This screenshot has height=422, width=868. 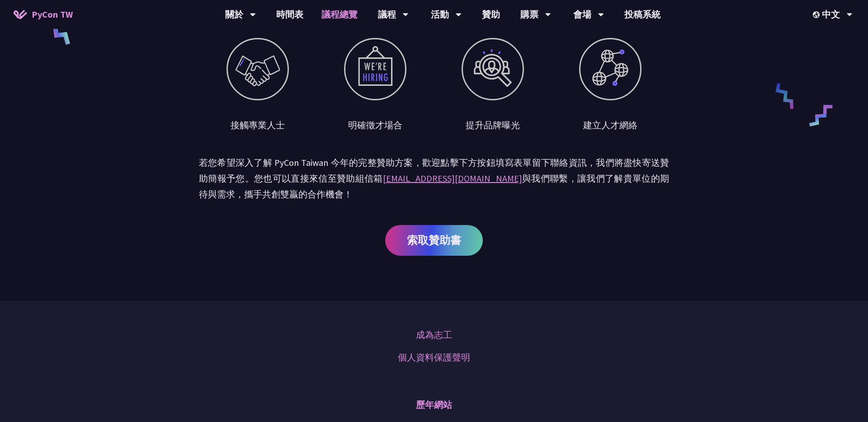 I want to click on p: 歷年網站, so click(x=434, y=405).